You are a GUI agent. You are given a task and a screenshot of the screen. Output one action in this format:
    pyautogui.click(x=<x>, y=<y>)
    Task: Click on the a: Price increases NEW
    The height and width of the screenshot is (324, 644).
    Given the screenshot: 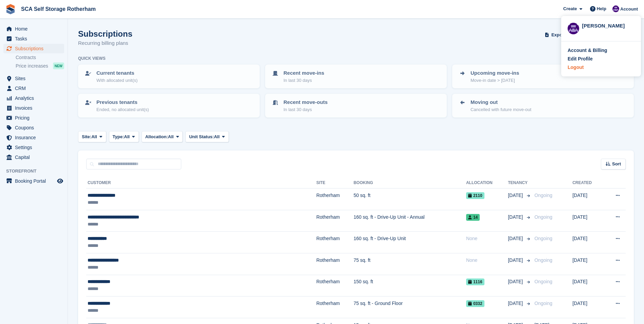 What is the action you would take?
    pyautogui.click(x=40, y=66)
    